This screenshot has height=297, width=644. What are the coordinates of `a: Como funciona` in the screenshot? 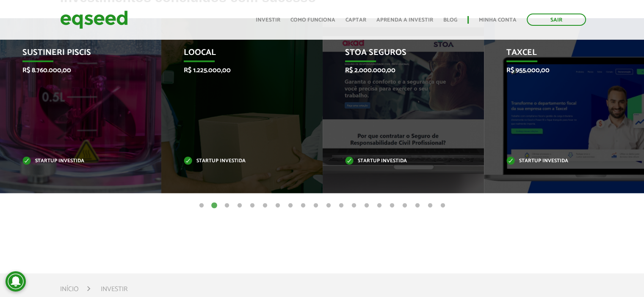 It's located at (313, 20).